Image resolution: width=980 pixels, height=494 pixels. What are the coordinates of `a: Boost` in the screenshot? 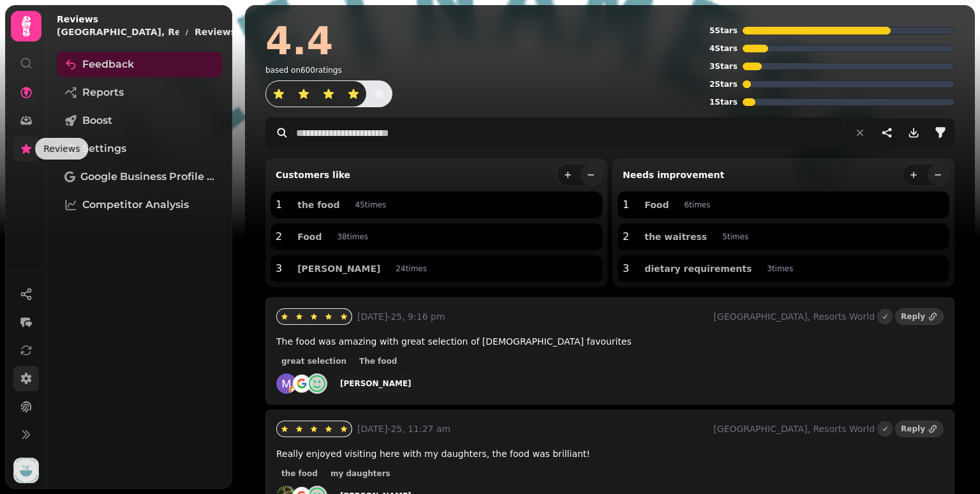 It's located at (139, 120).